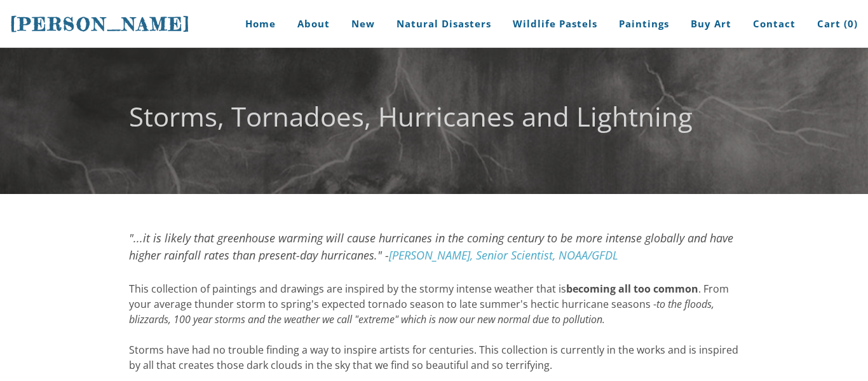 This screenshot has height=381, width=868. Describe the element at coordinates (632, 289) in the screenshot. I see `strong: becoming all too common` at that location.